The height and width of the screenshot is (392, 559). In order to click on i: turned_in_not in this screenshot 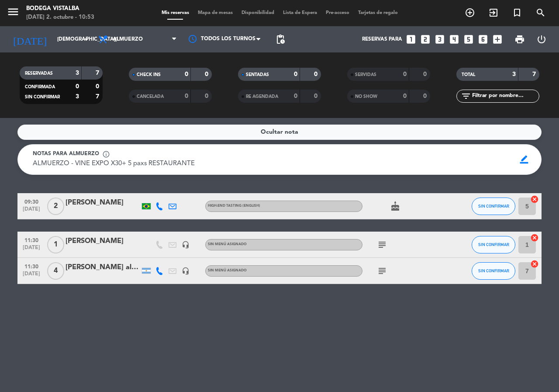, I will do `click(517, 13)`.